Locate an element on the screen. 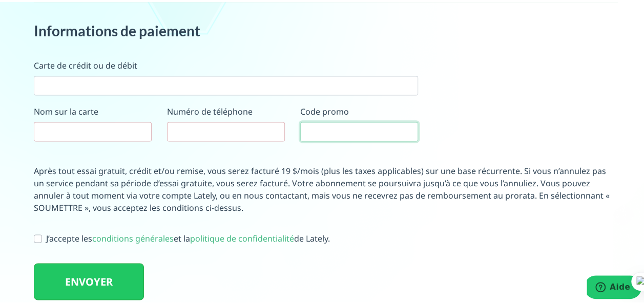 The image size is (644, 304). label: Code promo is located at coordinates (324, 110).